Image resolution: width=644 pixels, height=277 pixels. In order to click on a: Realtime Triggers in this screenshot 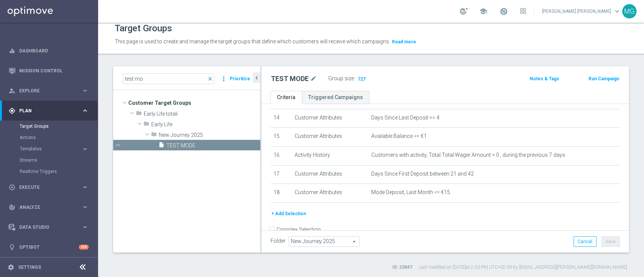, I will do `click(49, 172)`.